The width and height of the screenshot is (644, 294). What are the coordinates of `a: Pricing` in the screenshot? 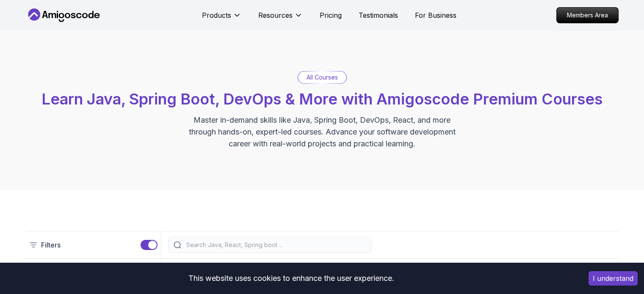 It's located at (331, 15).